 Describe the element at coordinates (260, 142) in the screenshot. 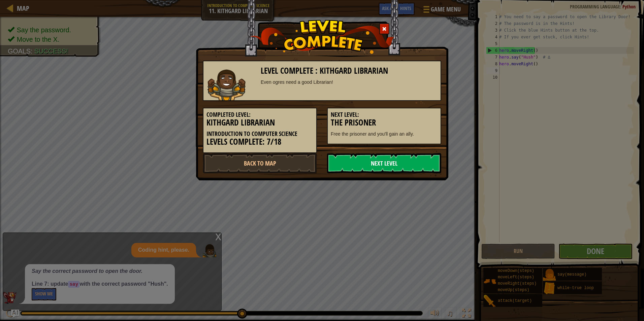

I see `h3: Levels Complete: 7/18` at that location.